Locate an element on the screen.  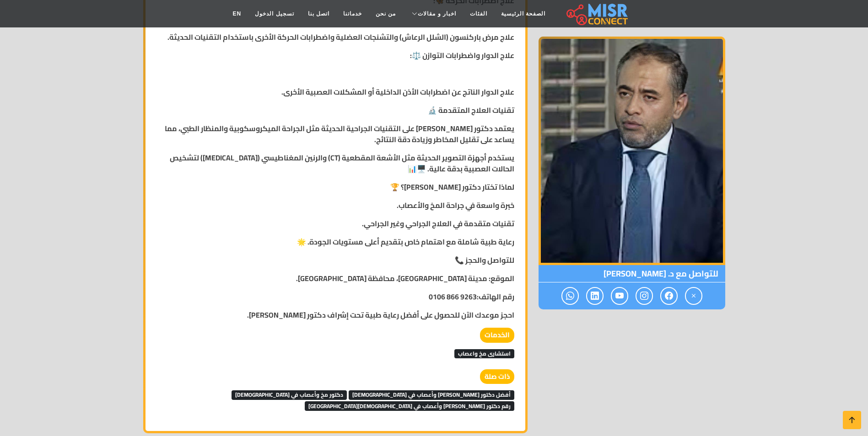
span: اخبار و مقالات is located at coordinates (437, 14).